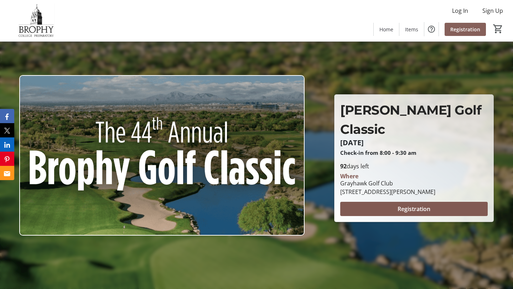 The image size is (513, 289). Describe the element at coordinates (412, 29) in the screenshot. I see `a: Items` at that location.